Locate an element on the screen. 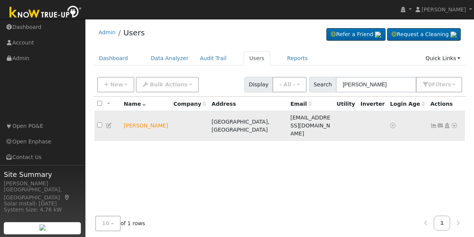 The height and width of the screenshot is (237, 474). a: kylezh94@att.net is located at coordinates (441, 125).